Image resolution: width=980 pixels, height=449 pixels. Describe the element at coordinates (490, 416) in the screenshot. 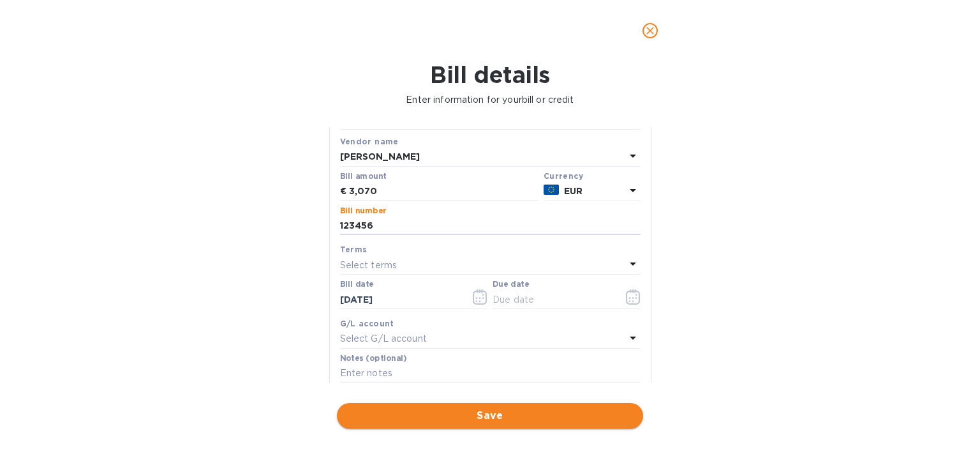

I see `span: Save` at that location.